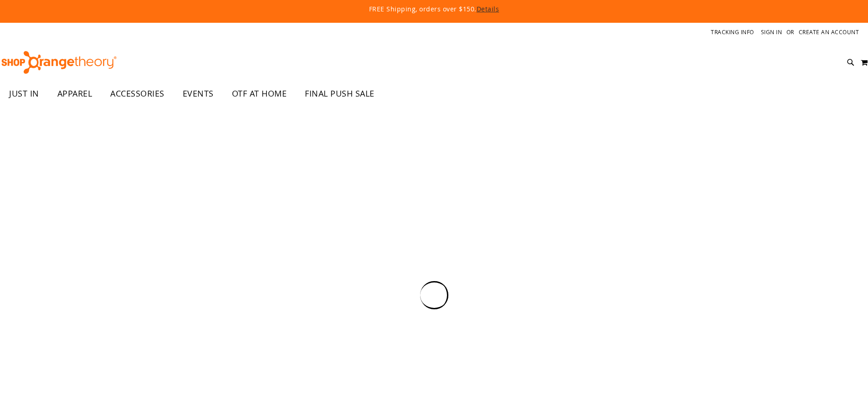 Image resolution: width=868 pixels, height=415 pixels. I want to click on a: Tracking Info, so click(732, 32).